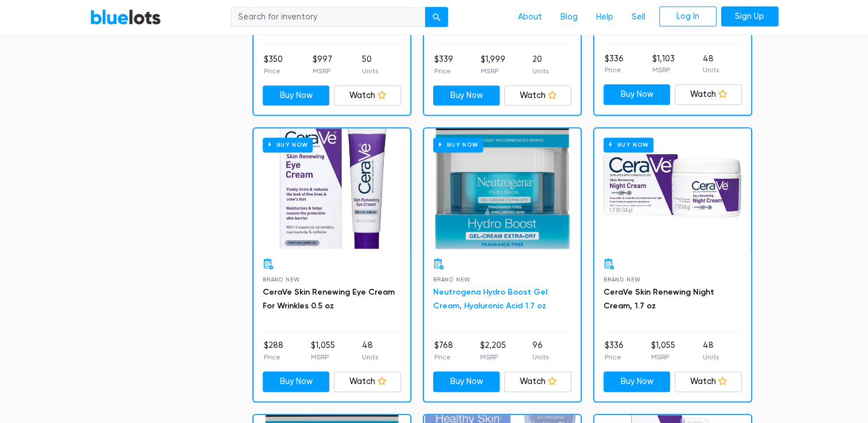 The width and height of the screenshot is (868, 423). I want to click on a: Blog, so click(569, 17).